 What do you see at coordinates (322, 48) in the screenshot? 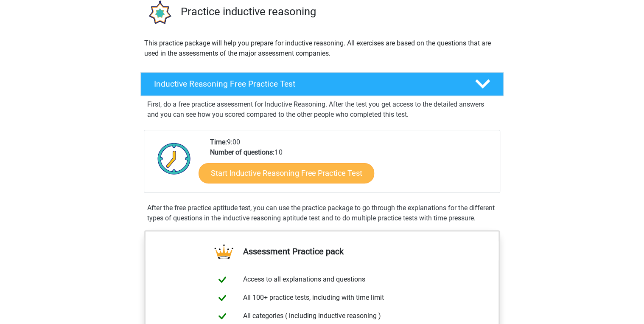
I see `p: This practice package will help you prepare for inductive reasoning. All exercises are based on t...` at bounding box center [322, 48].